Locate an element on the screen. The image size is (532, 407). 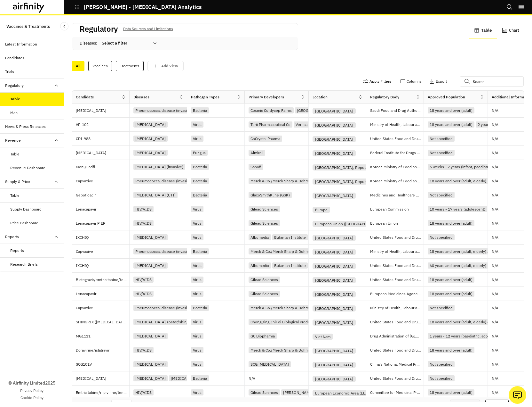
p: Add View is located at coordinates (170, 66).